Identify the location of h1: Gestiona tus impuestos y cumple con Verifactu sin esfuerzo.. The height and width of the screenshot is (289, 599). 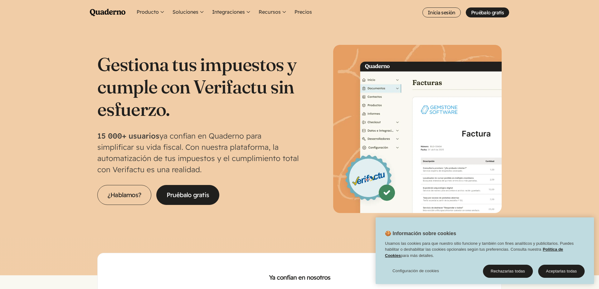
(198, 87).